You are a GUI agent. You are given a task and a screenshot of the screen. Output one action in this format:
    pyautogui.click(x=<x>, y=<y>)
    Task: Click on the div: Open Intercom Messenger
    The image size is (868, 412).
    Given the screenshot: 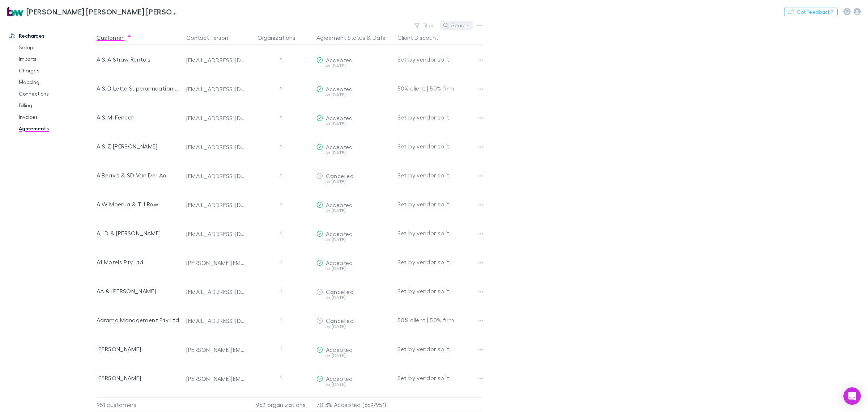 What is the action you would take?
    pyautogui.click(x=853, y=396)
    